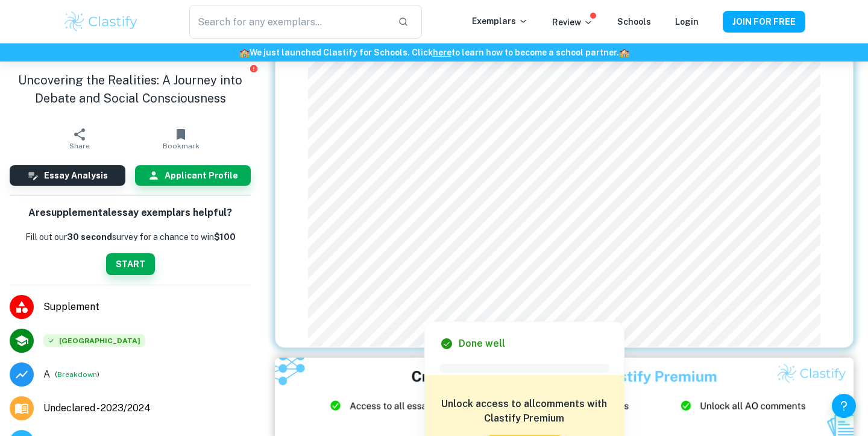 This screenshot has height=436, width=868. I want to click on a: Login, so click(687, 22).